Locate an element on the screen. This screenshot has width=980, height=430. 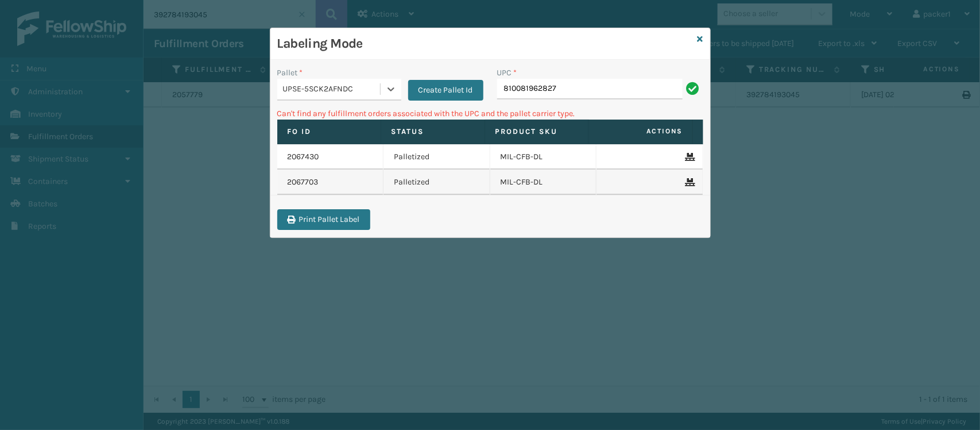
button: Create Pallet Id is located at coordinates (446, 90).